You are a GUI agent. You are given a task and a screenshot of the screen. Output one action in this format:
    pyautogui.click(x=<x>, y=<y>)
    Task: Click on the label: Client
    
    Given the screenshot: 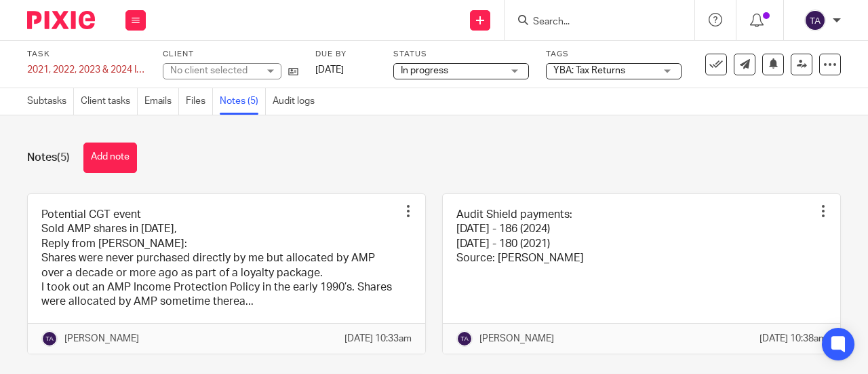 What is the action you would take?
    pyautogui.click(x=231, y=54)
    